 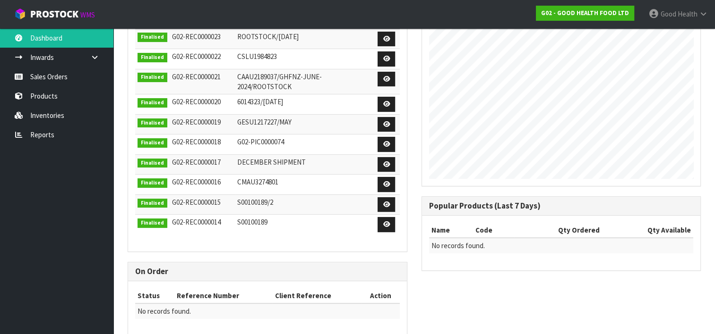 What do you see at coordinates (271, 162) in the screenshot?
I see `span: DECEMBER SHIPMENT` at bounding box center [271, 162].